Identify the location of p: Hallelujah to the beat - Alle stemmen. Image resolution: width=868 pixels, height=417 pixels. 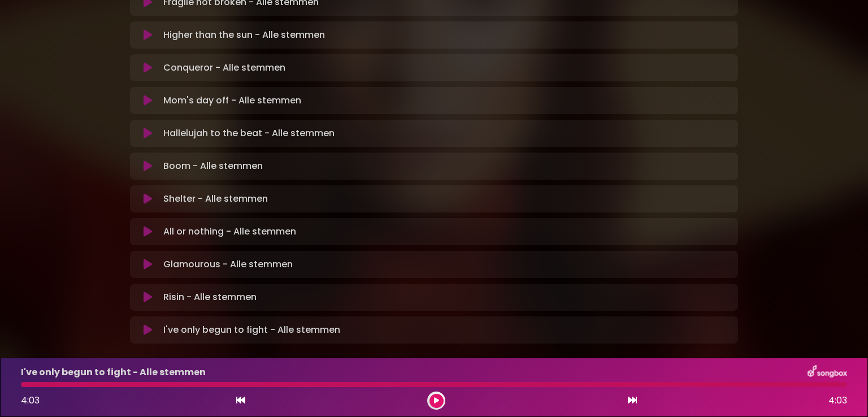
(249, 133).